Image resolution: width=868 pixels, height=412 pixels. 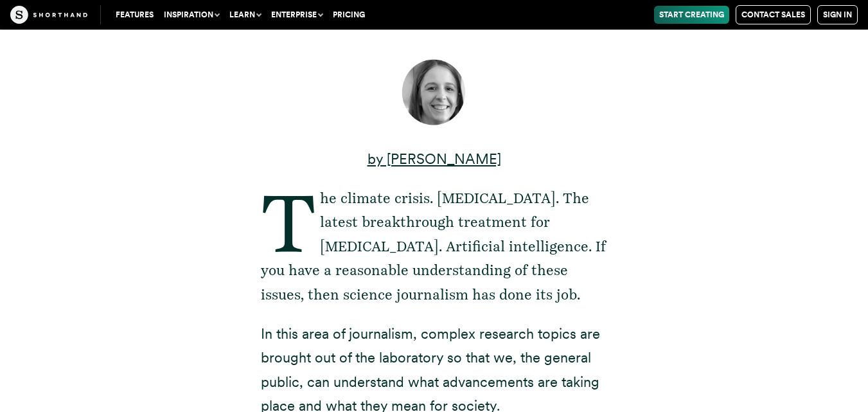 What do you see at coordinates (349, 15) in the screenshot?
I see `a: Pricing` at bounding box center [349, 15].